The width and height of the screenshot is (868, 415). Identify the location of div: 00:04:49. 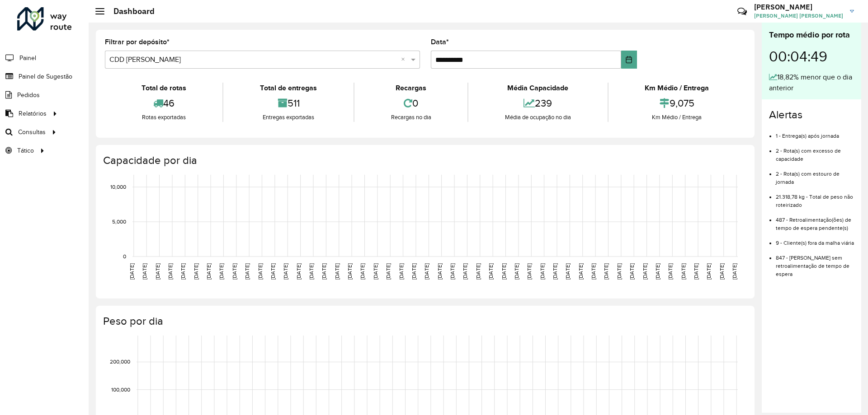
(811, 57).